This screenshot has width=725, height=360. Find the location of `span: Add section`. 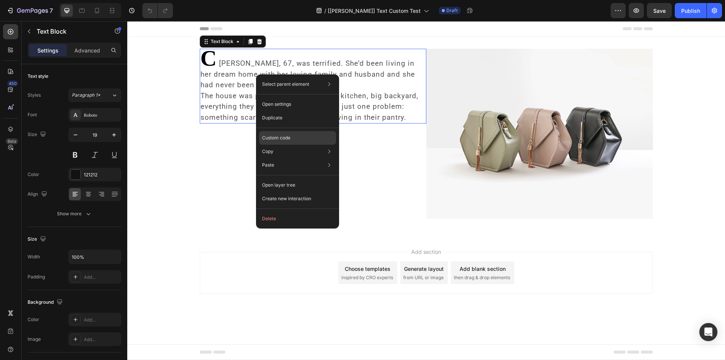

span: Add section is located at coordinates (299, 230).